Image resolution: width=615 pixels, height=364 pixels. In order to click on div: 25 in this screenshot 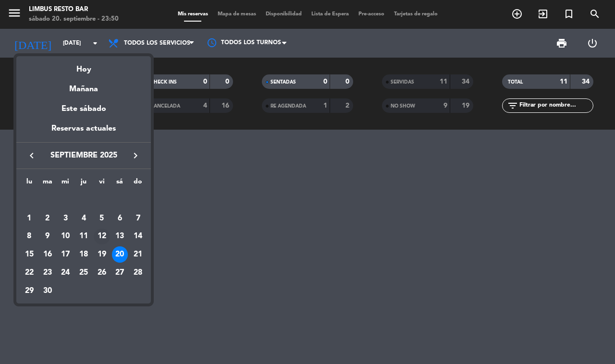, I will do `click(84, 272)`.